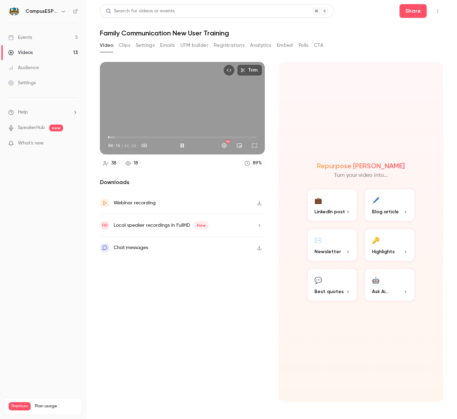  Describe the element at coordinates (228, 141) in the screenshot. I see `div: HD` at that location.